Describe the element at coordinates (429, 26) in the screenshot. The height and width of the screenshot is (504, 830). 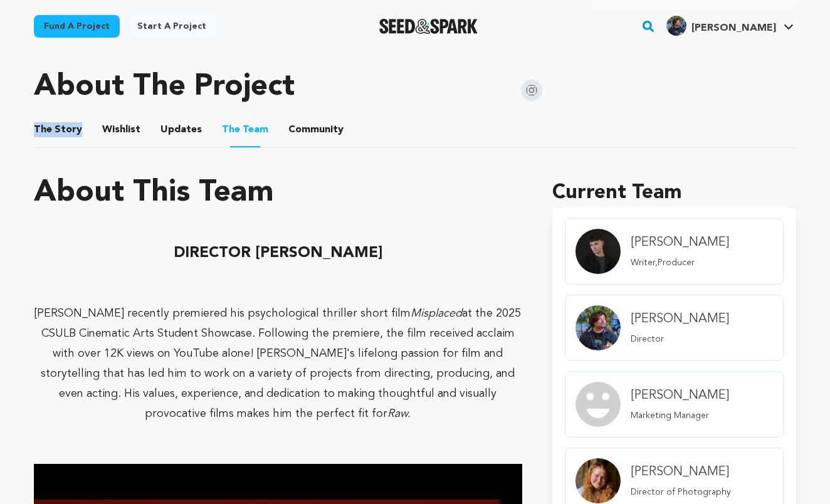
I see `img: Seed&Spark Logo Dark Mode` at that location.